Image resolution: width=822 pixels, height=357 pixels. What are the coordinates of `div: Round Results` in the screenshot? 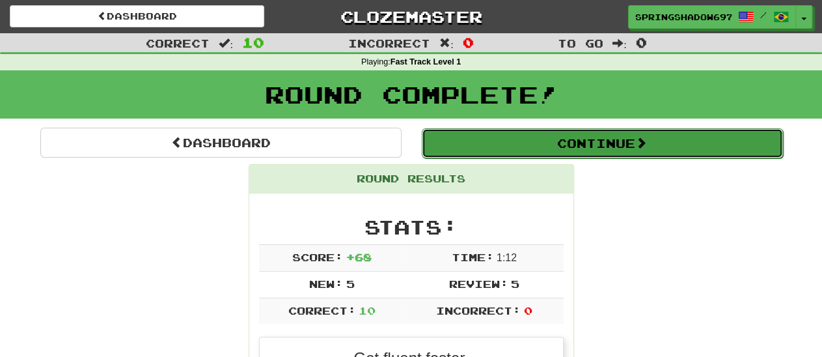 It's located at (411, 179).